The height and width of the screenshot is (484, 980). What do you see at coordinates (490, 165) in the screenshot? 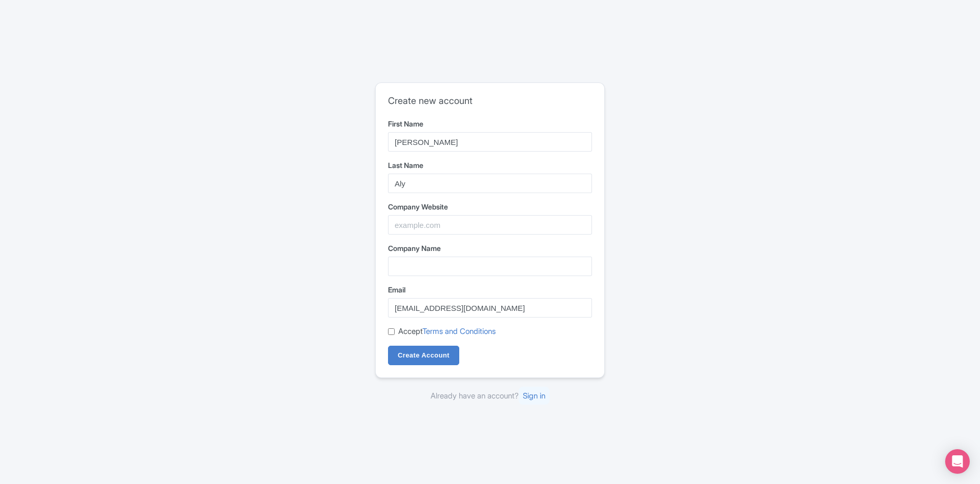
I see `label: Last Name` at bounding box center [490, 165].